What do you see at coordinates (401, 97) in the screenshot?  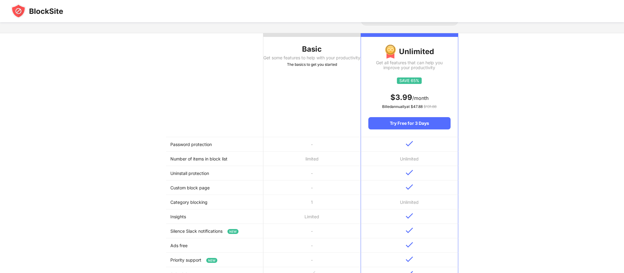 I see `span: $ 3.99` at bounding box center [401, 97].